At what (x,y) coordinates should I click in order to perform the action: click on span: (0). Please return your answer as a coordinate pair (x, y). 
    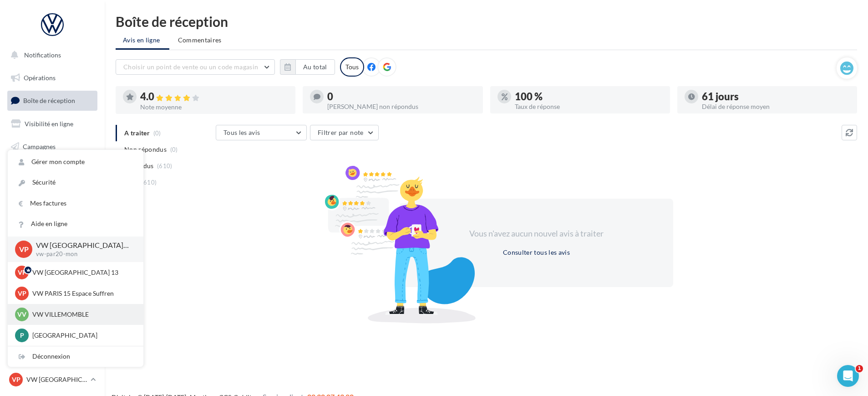
    Looking at the image, I should click on (174, 149).